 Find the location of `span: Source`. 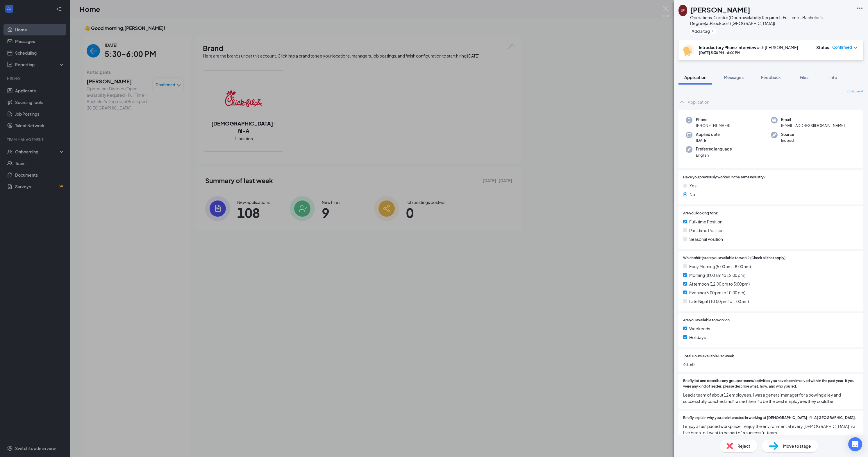

span: Source is located at coordinates (787, 134).